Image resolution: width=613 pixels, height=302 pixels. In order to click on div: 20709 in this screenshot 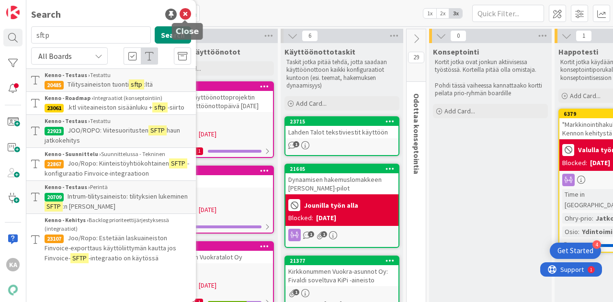, I will do `click(54, 197)`.